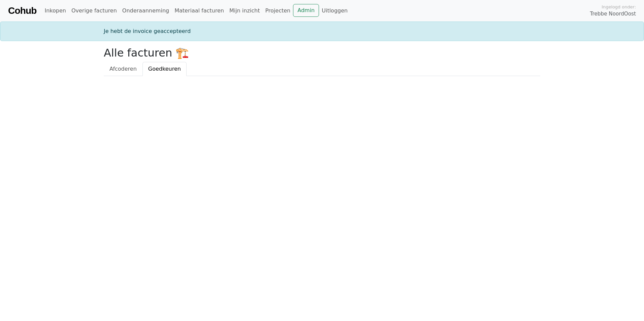 The width and height of the screenshot is (644, 321). I want to click on a: Projecten, so click(277, 11).